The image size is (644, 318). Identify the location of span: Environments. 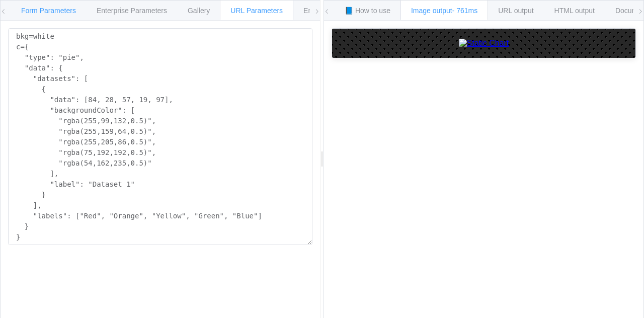
(325, 10).